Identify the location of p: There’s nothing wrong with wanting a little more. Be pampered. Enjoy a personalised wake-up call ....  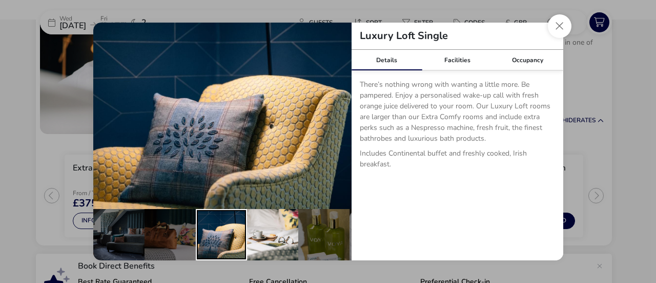
(457, 113).